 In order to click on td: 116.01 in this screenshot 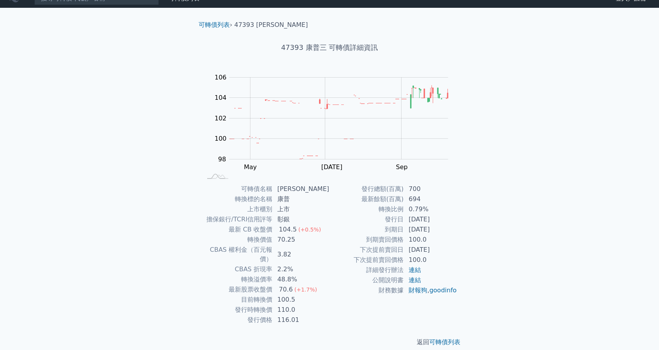, I will do `click(301, 320)`.